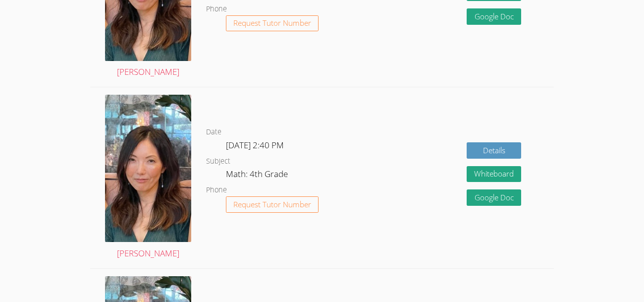 The width and height of the screenshot is (644, 302). Describe the element at coordinates (218, 161) in the screenshot. I see `dt: Subject` at that location.